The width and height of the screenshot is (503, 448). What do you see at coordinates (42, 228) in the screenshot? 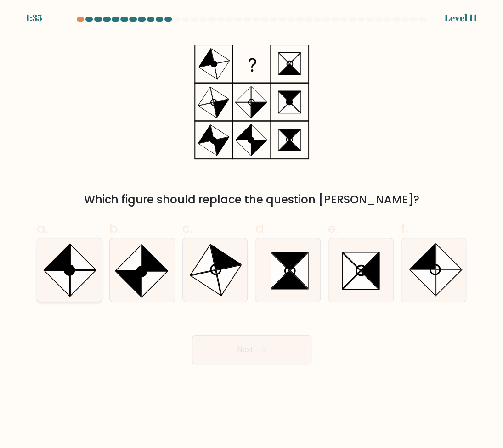
I see `span: a.` at bounding box center [42, 228].